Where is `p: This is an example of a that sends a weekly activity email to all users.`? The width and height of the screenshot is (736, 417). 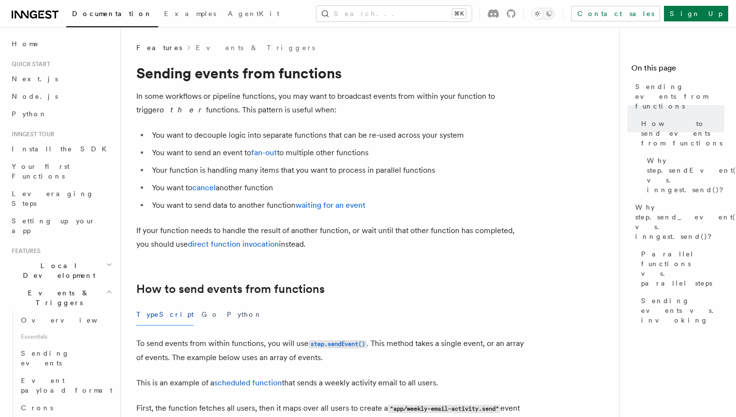 p: This is an example of a that sends a weekly activity email to all users. is located at coordinates (331, 383).